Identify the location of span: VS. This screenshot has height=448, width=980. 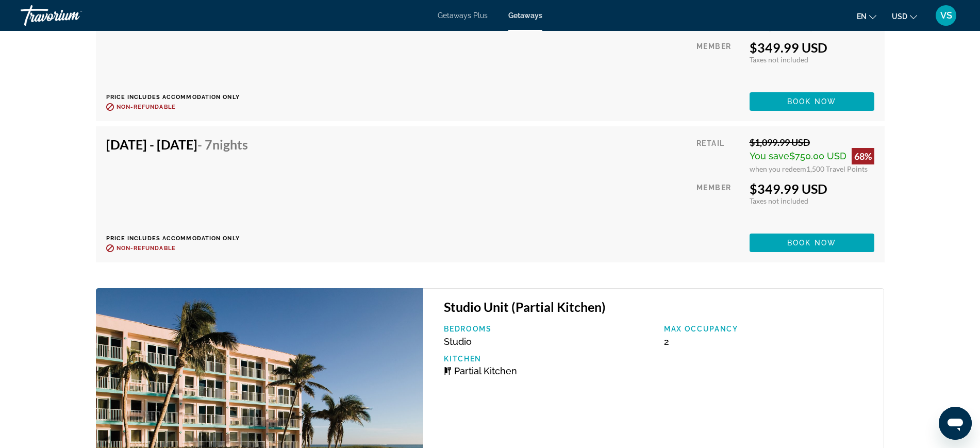
(946, 16).